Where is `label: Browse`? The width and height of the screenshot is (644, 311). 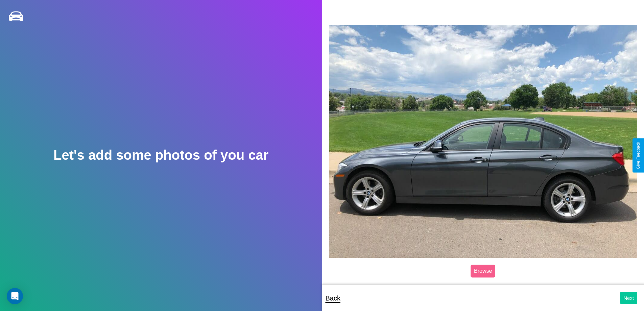 label: Browse is located at coordinates (483, 271).